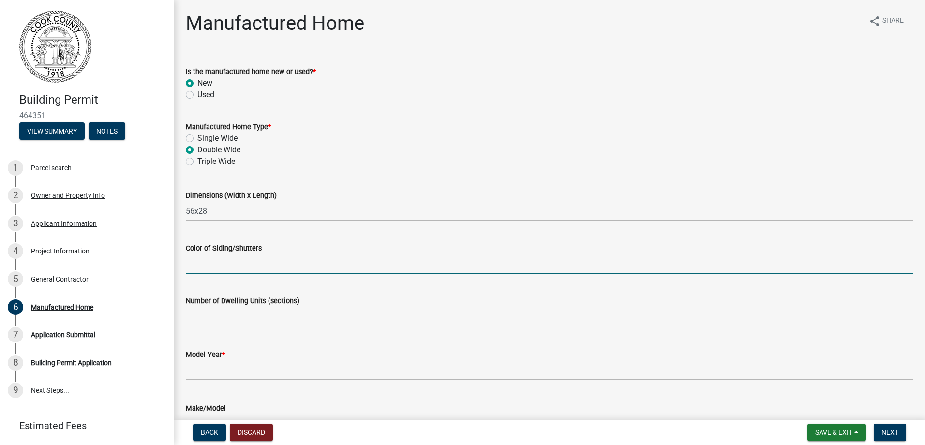  What do you see at coordinates (15, 390) in the screenshot?
I see `div: 9` at bounding box center [15, 390].